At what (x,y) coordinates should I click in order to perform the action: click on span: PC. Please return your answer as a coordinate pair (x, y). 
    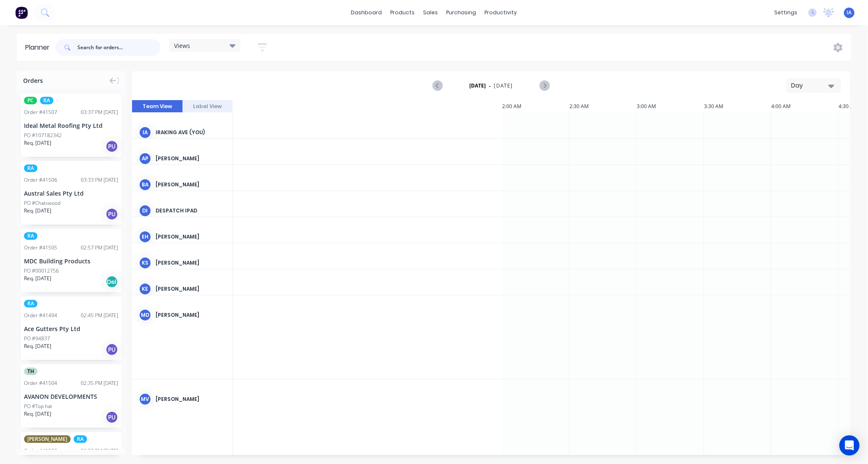
    Looking at the image, I should click on (30, 100).